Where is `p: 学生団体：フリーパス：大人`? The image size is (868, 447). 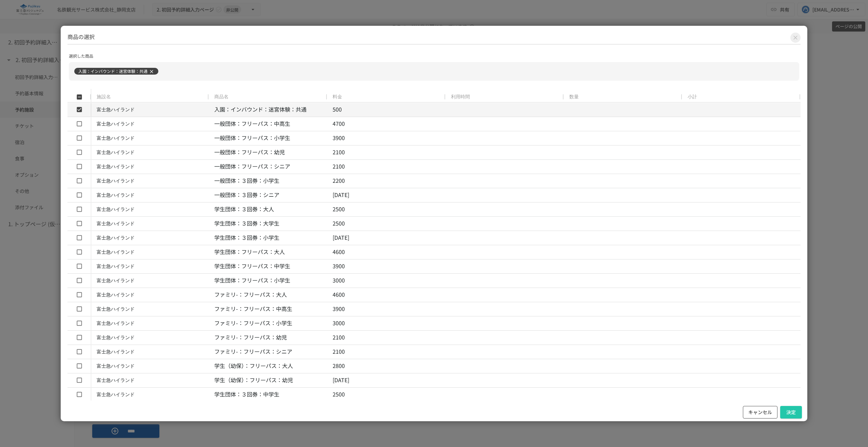
p: 学生団体：フリーパス：大人 is located at coordinates (250, 252).